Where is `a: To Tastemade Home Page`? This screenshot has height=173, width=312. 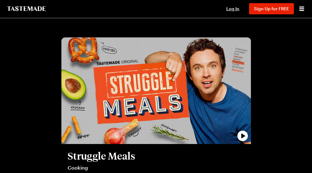
a: To Tastemade Home Page is located at coordinates (27, 9).